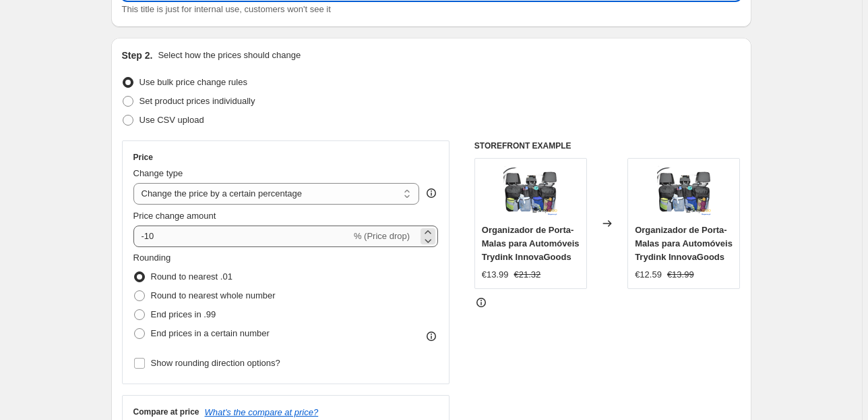  Describe the element at coordinates (648, 275) in the screenshot. I see `div: €12.59` at that location.